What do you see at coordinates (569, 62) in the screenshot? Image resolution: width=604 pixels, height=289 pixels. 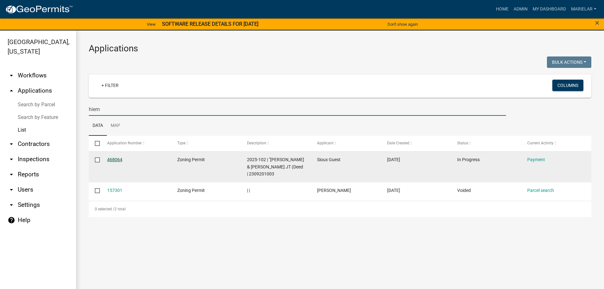 I see `button: Bulk Actions` at bounding box center [569, 62].